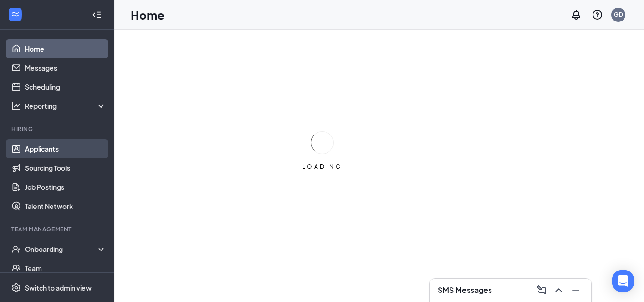 This screenshot has width=644, height=302. Describe the element at coordinates (65, 168) in the screenshot. I see `a: Sourcing Tools` at that location.